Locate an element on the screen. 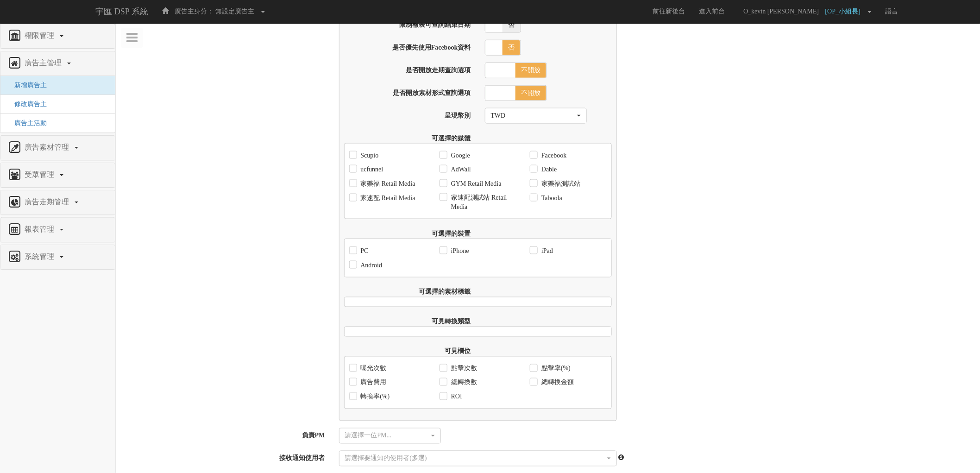 Image resolution: width=980 pixels, height=473 pixels. label: Taboola is located at coordinates (551, 198).